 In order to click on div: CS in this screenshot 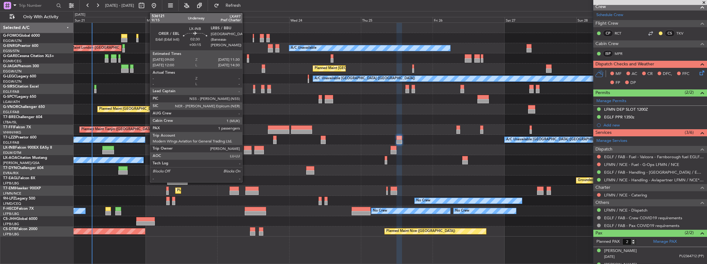, I will do `click(669, 33)`.